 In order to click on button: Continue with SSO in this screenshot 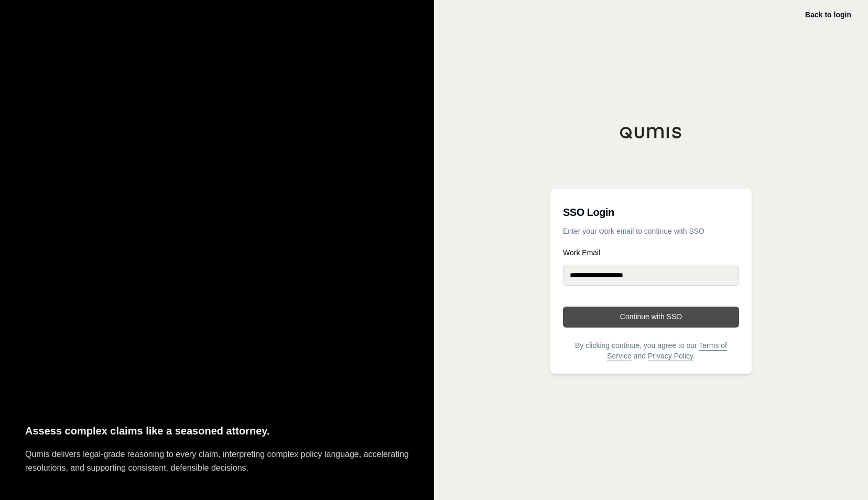, I will do `click(651, 317)`.